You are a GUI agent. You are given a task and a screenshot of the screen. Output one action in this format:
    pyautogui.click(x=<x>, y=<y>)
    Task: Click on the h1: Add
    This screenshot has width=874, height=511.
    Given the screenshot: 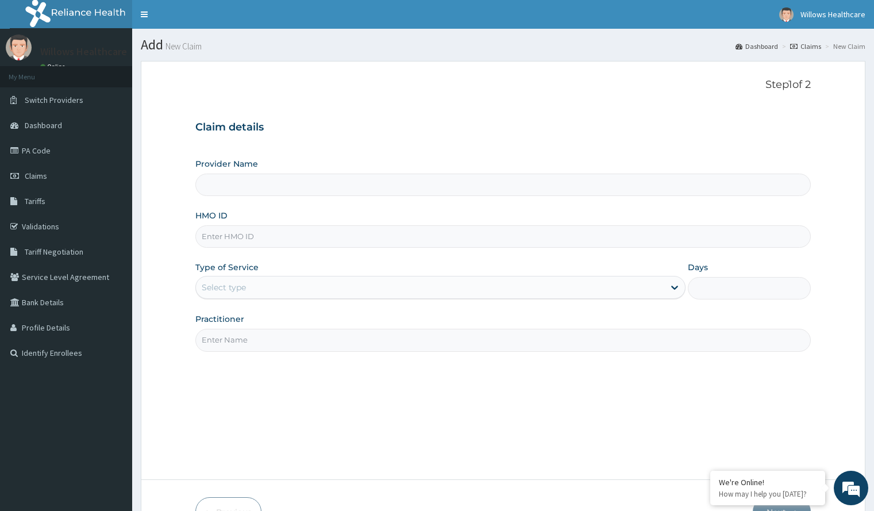 What is the action you would take?
    pyautogui.click(x=503, y=45)
    